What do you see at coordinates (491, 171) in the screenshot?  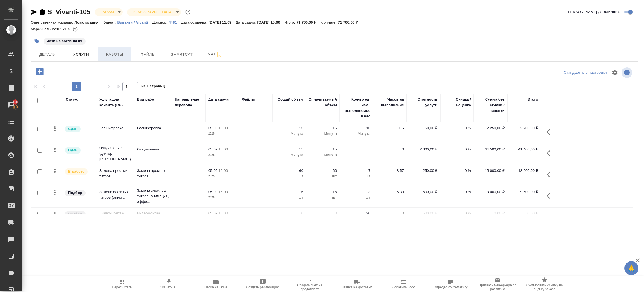 I see `p: 15 000,00 ₽` at bounding box center [491, 171].